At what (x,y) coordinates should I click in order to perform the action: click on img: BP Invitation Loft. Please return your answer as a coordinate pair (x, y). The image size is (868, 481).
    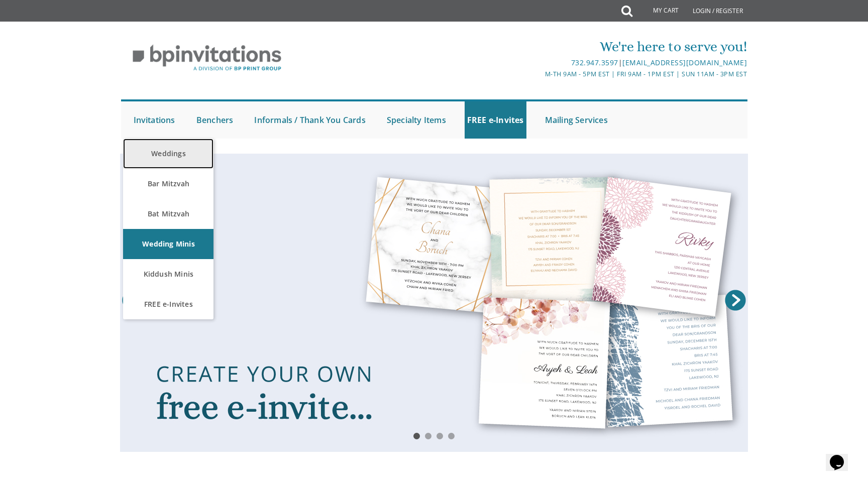
    Looking at the image, I should click on (207, 58).